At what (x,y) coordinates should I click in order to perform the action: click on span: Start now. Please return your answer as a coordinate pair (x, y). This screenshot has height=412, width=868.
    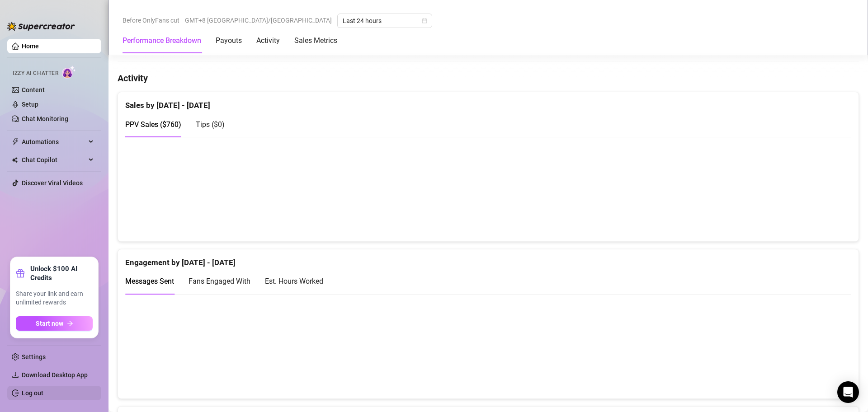
    Looking at the image, I should click on (49, 323).